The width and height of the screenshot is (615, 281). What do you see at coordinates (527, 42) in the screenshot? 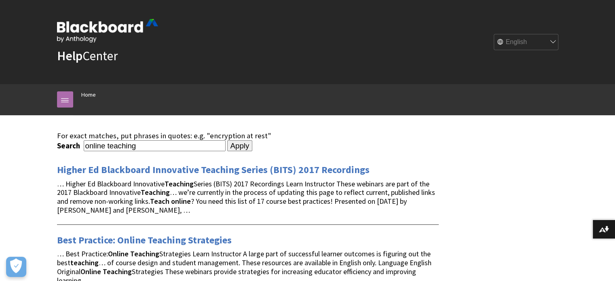
I see `select: Site Language Selector` at bounding box center [527, 42].